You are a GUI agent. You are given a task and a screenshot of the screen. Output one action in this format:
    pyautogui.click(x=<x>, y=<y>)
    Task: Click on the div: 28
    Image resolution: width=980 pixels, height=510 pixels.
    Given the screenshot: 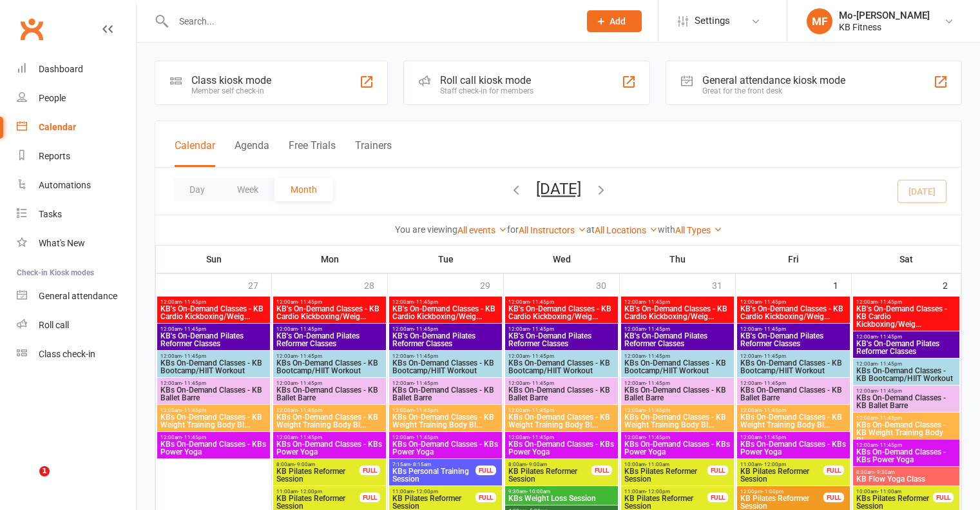 What is the action you would take?
    pyautogui.click(x=376, y=284)
    